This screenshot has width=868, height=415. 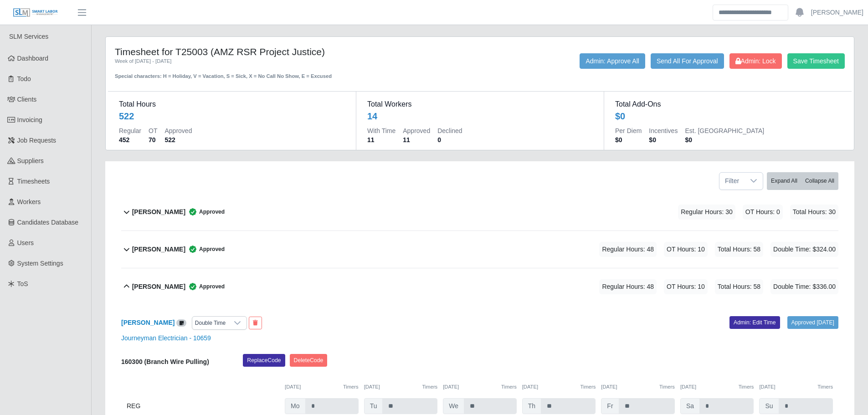 I want to click on span: Suppliers, so click(x=31, y=160).